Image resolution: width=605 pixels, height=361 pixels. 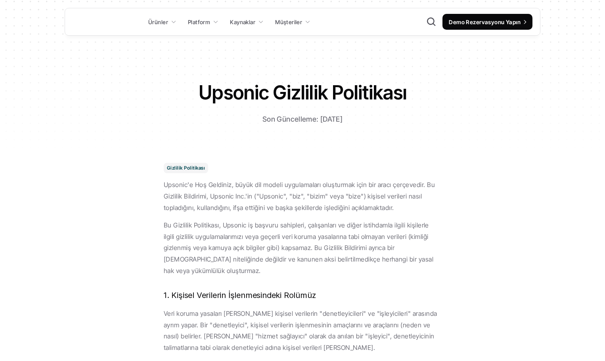 What do you see at coordinates (487, 22) in the screenshot?
I see `a: Demo Rezervasyonu Yapın` at bounding box center [487, 22].